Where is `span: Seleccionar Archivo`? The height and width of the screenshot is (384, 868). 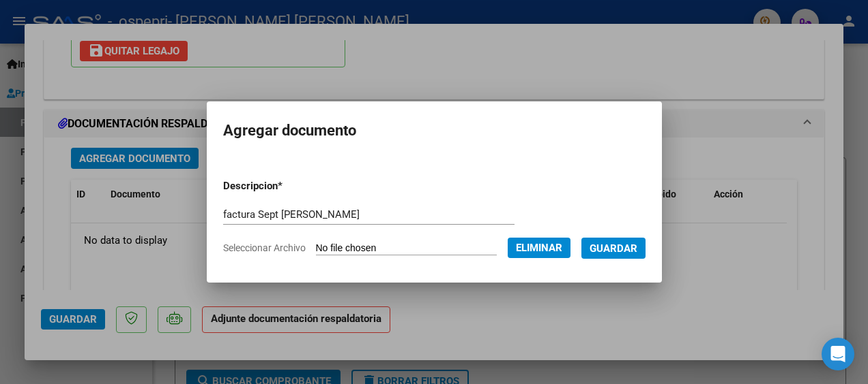
span: Seleccionar Archivo is located at coordinates (264, 248).